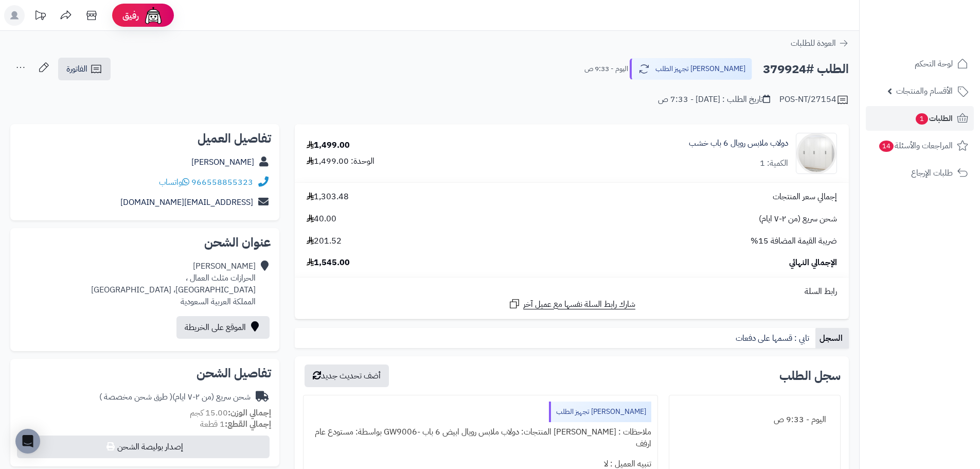 This screenshot has height=469, width=980. What do you see at coordinates (328, 197) in the screenshot?
I see `span: 1,303.48` at bounding box center [328, 197].